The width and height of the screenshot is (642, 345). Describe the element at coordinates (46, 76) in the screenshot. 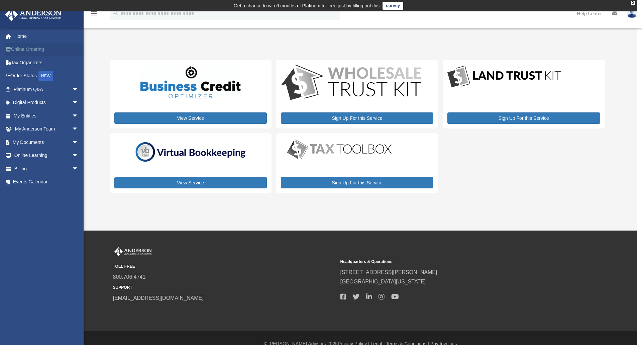

I see `div: NEW` at that location.